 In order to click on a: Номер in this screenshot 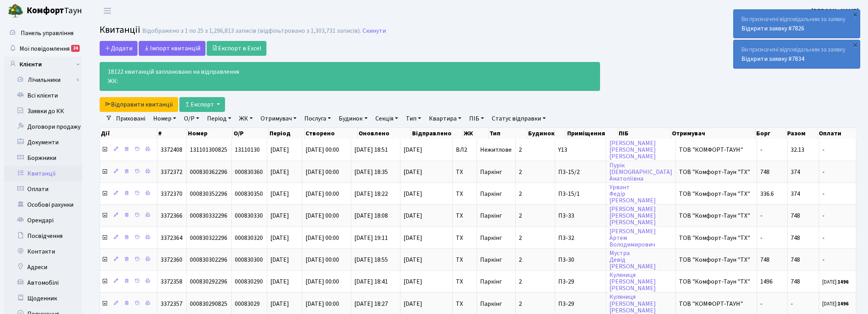, I will do `click(165, 119)`.